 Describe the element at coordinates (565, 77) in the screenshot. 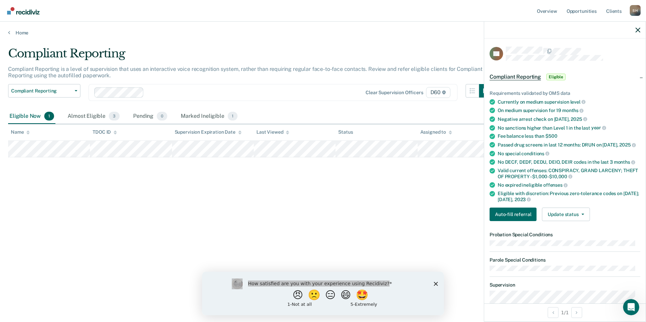

I see `div: Compliant ReportingEligible` at that location.